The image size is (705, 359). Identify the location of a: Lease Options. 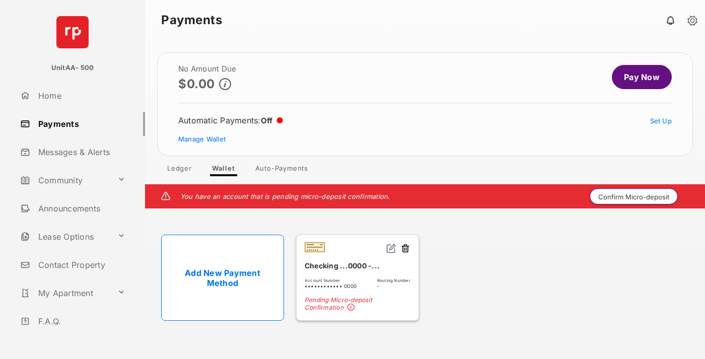
(64, 237).